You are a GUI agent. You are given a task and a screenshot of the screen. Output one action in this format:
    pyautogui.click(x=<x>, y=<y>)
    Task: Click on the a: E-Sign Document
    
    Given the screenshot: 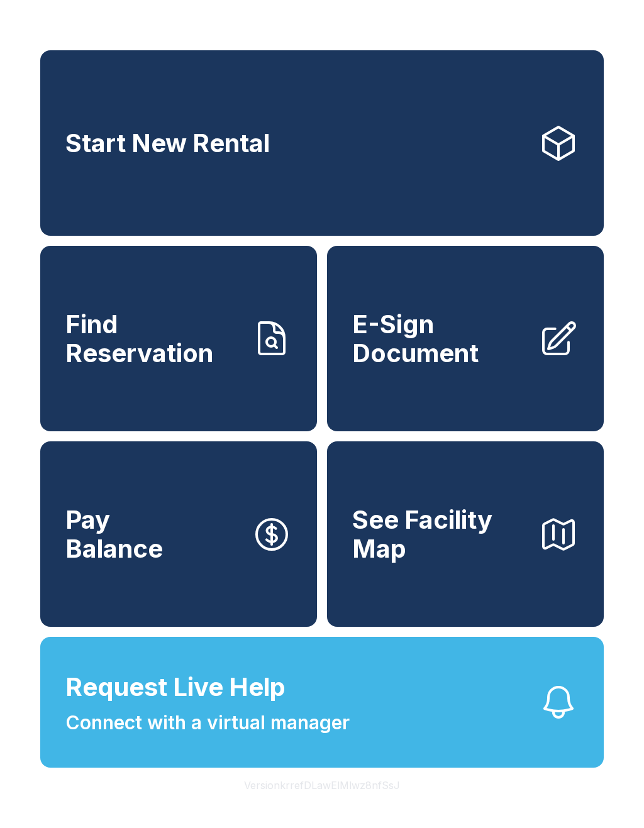 What is the action you would take?
    pyautogui.click(x=465, y=338)
    